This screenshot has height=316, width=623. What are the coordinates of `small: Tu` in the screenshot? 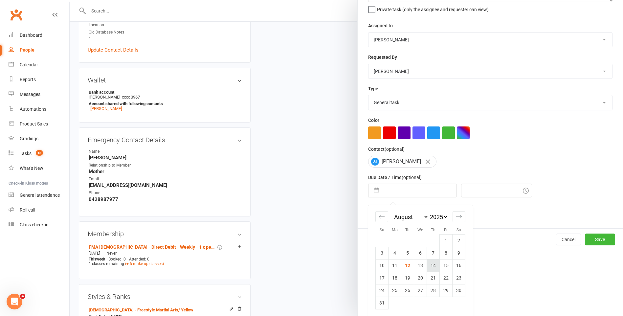 It's located at (407, 230).